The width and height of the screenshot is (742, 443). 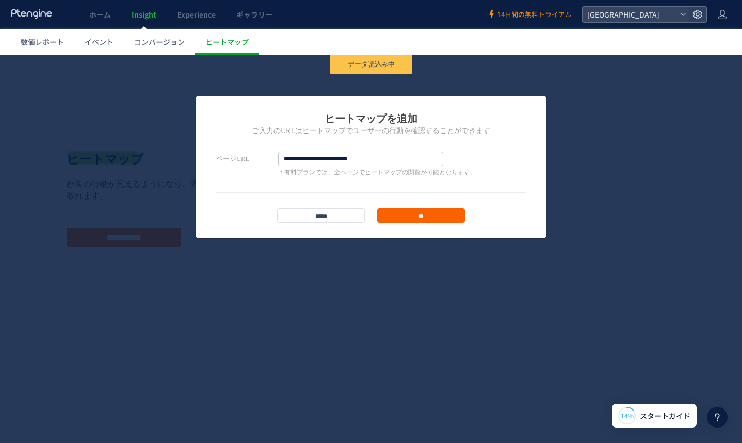 I want to click on span: Experience, so click(x=196, y=14).